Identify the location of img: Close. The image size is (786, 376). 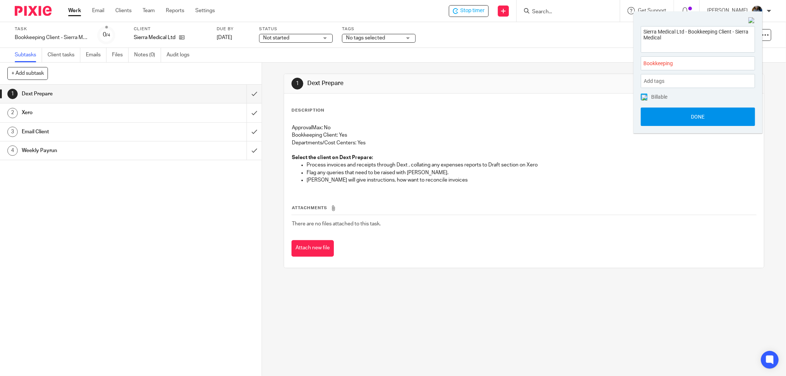
(751, 21).